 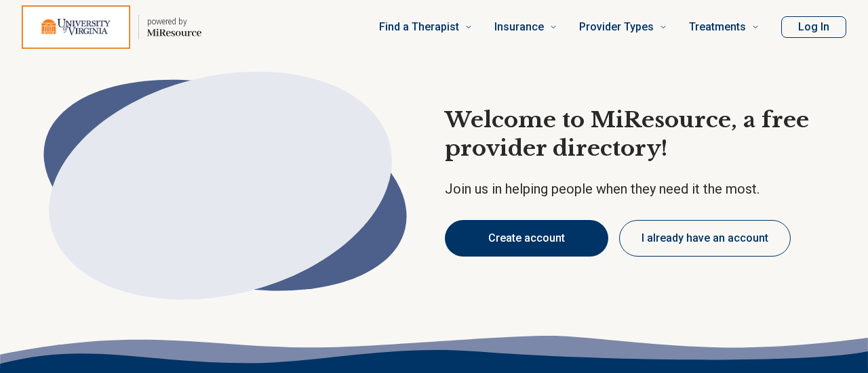 What do you see at coordinates (646, 189) in the screenshot?
I see `p: Join us in helping people when they need it the most.` at bounding box center [646, 189].